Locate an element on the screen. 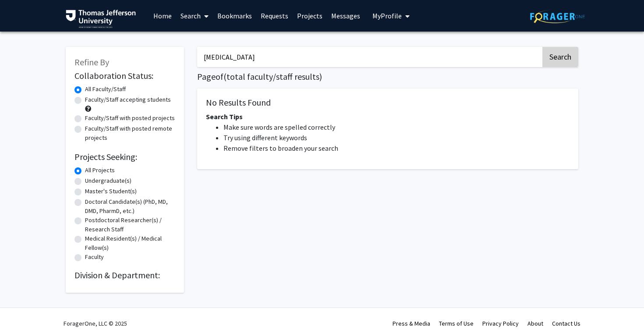 The height and width of the screenshot is (330, 644). img: ForagerOne Logo is located at coordinates (557, 16).